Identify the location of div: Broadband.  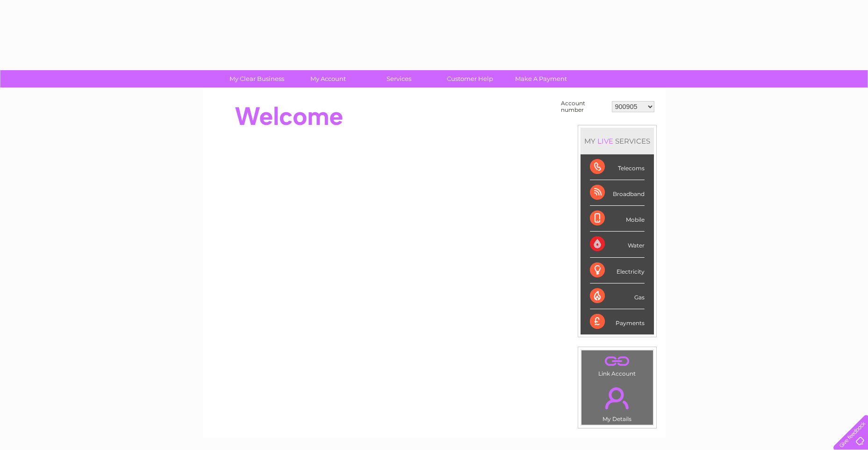
(617, 193).